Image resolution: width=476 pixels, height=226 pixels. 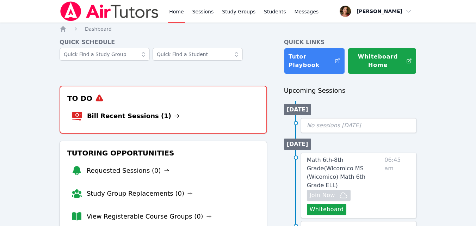 What do you see at coordinates (322, 195) in the screenshot?
I see `span: Join Now` at bounding box center [322, 195].